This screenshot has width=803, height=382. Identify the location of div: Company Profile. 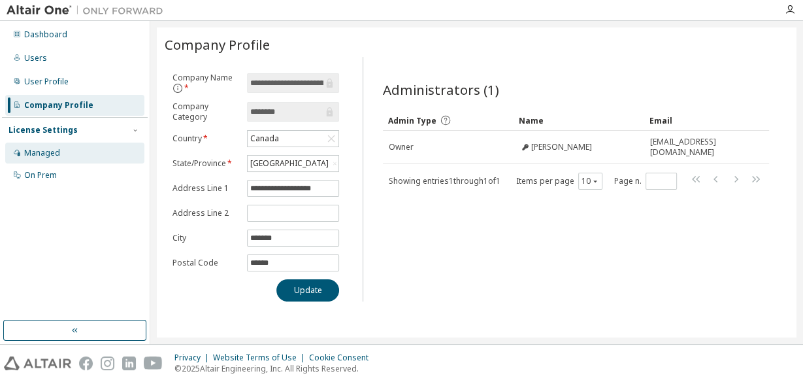
(59, 105).